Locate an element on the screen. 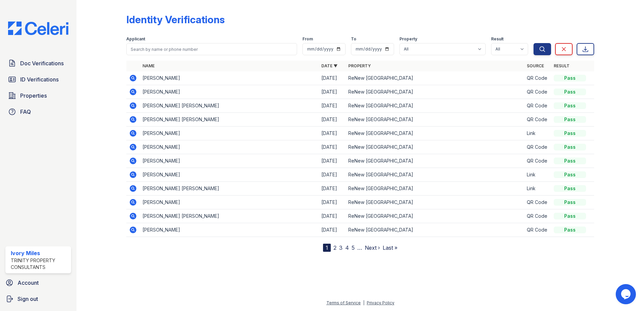 Image resolution: width=644 pixels, height=311 pixels. div: 1 is located at coordinates (327, 248).